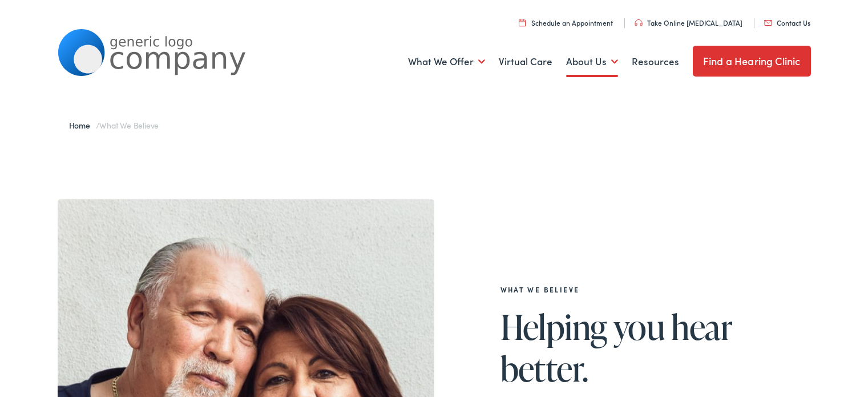 The height and width of the screenshot is (397, 868). Describe the element at coordinates (752, 61) in the screenshot. I see `a: Find a Hearing Clinic` at that location.